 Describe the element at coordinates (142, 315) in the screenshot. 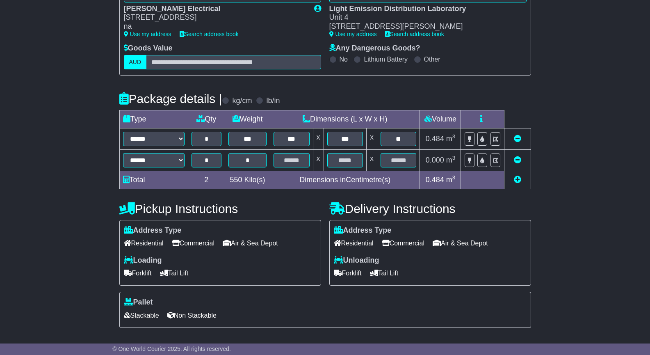

I see `span: Stackable` at that location.